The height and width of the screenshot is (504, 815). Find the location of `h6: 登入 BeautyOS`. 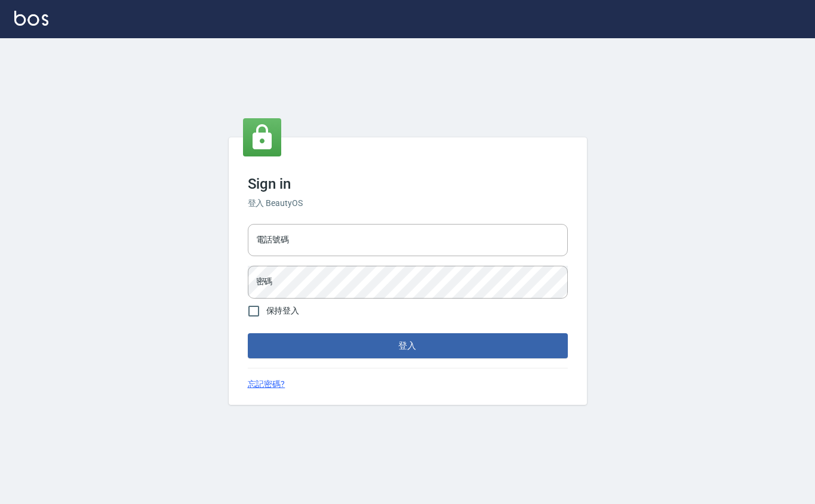

h6: 登入 BeautyOS is located at coordinates (408, 203).